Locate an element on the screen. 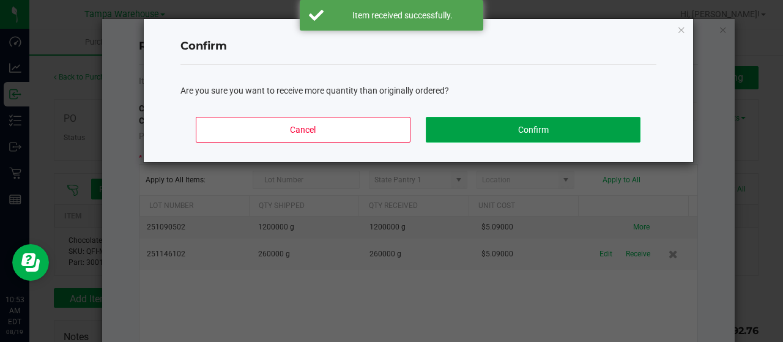 This screenshot has height=342, width=783. button: Close is located at coordinates (681, 29).